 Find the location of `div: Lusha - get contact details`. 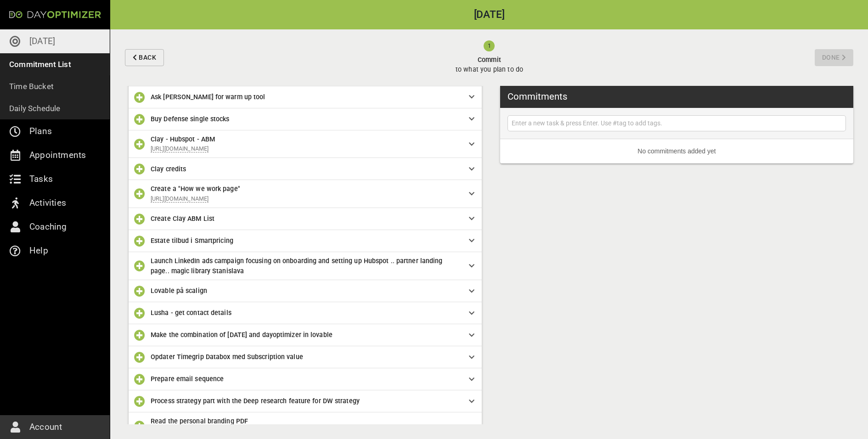

div: Lusha - get contact details is located at coordinates (305, 313).